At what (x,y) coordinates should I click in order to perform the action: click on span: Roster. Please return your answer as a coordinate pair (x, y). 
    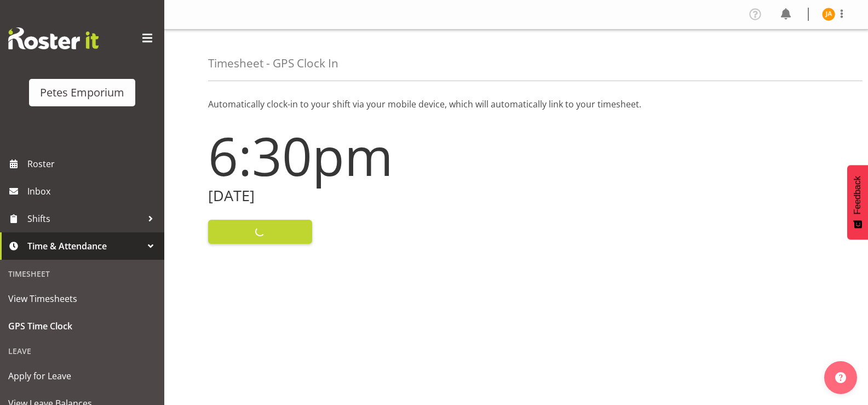
    Looking at the image, I should click on (93, 164).